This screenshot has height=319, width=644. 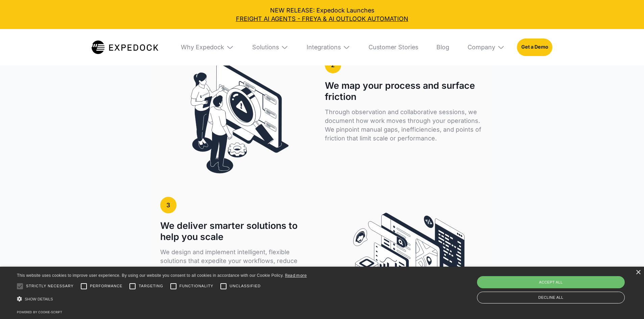 I want to click on span: Show details, so click(x=39, y=299).